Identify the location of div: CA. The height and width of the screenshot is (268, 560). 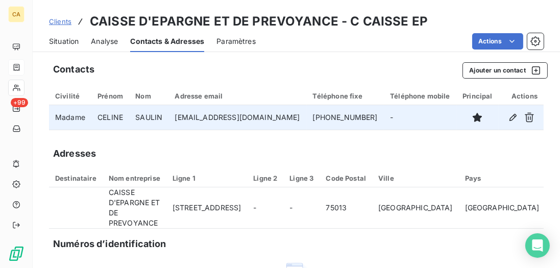
(16, 14).